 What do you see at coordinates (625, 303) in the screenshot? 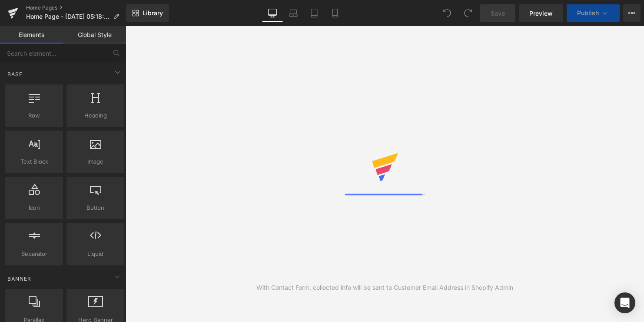
I see `div: Open Intercom Messenger` at bounding box center [625, 303].